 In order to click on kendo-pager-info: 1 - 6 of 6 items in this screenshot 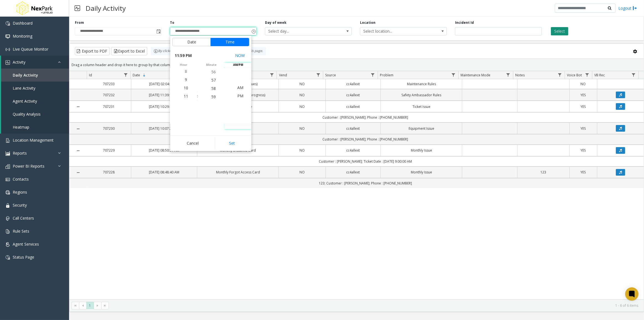, I will do `click(375, 305)`.